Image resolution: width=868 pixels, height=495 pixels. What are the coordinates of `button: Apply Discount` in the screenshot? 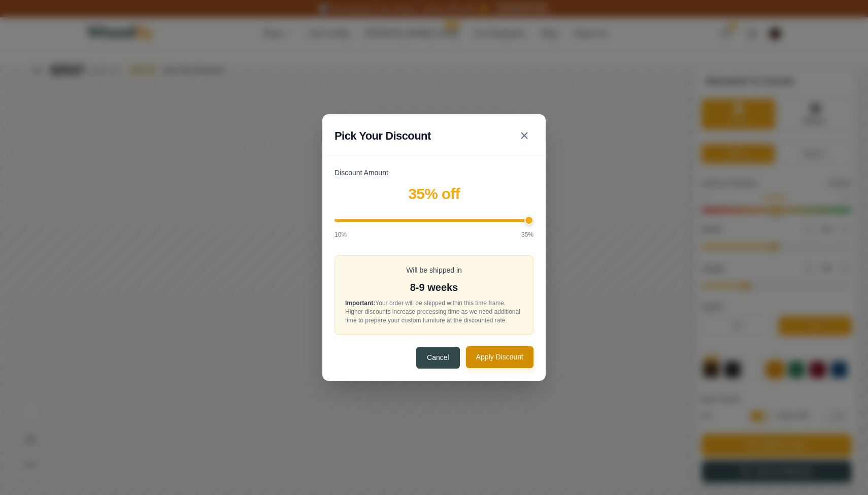 It's located at (500, 357).